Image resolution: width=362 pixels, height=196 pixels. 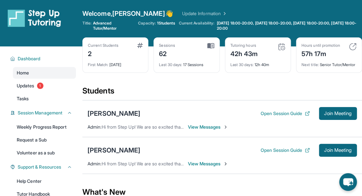 I want to click on img: Chevron Right, so click(x=224, y=14).